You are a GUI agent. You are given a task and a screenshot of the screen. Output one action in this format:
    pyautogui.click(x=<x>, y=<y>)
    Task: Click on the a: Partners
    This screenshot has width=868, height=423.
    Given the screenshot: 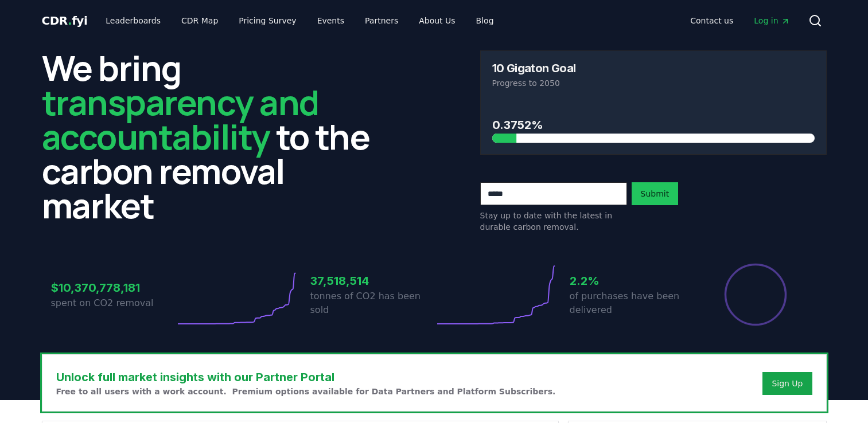 What is the action you would take?
    pyautogui.click(x=381, y=21)
    